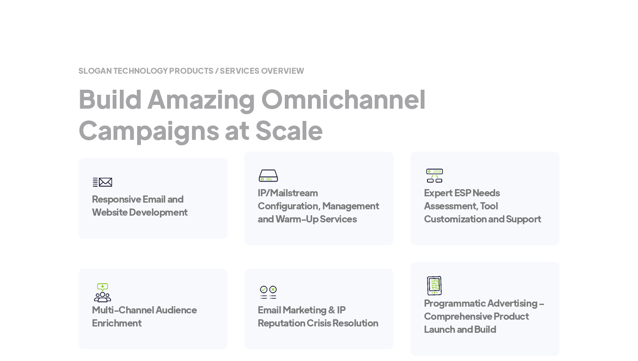  Describe the element at coordinates (318, 206) in the screenshot. I see `h5: IP/Mailstream Configuration, Management and Warm-Up Services` at that location.